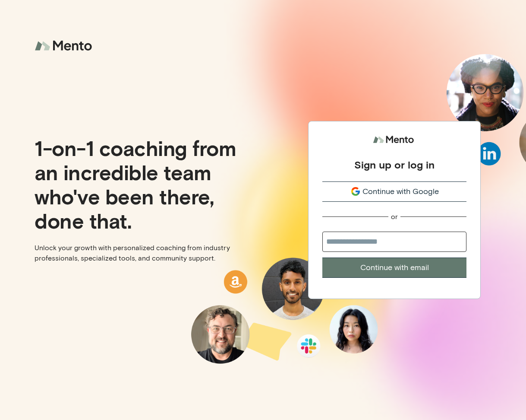 The image size is (526, 420). I want to click on p: 1-on-1 coaching from an incredible team who've been there, done that., so click(145, 184).